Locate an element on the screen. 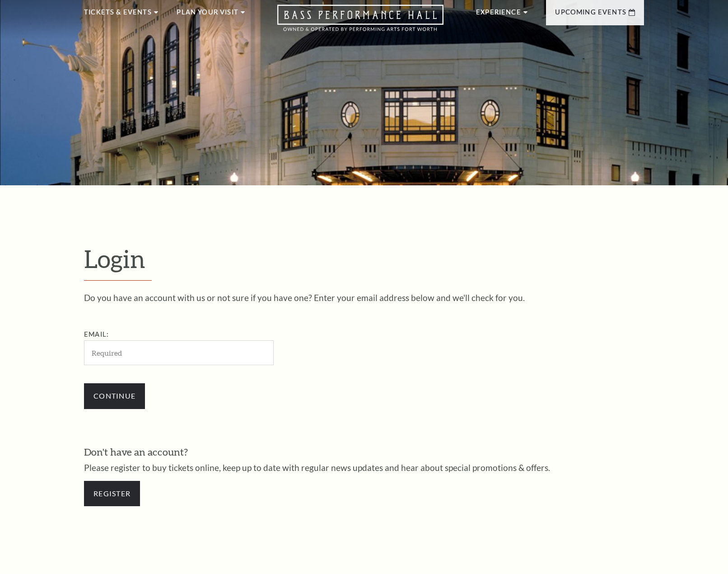 The height and width of the screenshot is (574, 728). p: Upcoming Events is located at coordinates (591, 15).